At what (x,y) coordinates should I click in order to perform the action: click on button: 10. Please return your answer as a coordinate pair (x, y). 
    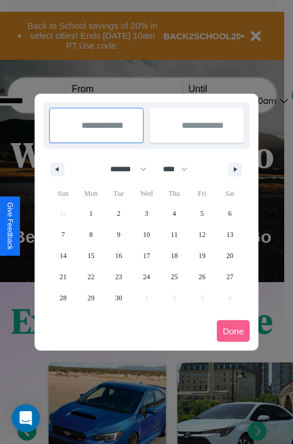
    Looking at the image, I should click on (146, 235).